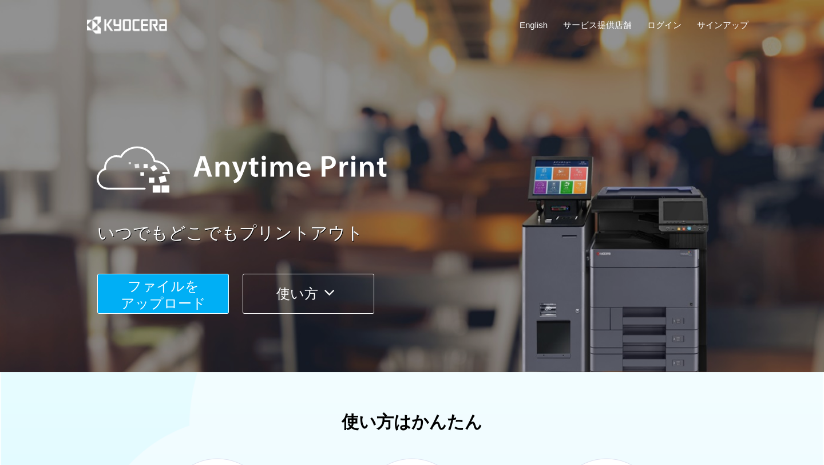 The width and height of the screenshot is (824, 465). What do you see at coordinates (163, 294) in the screenshot?
I see `span: ファイルを ​​アップロード` at bounding box center [163, 294].